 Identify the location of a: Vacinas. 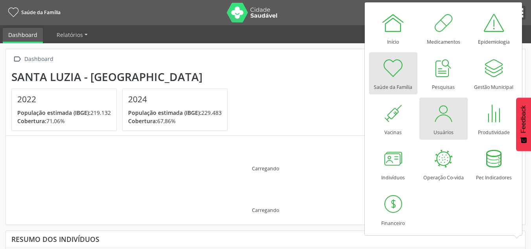
(393, 118).